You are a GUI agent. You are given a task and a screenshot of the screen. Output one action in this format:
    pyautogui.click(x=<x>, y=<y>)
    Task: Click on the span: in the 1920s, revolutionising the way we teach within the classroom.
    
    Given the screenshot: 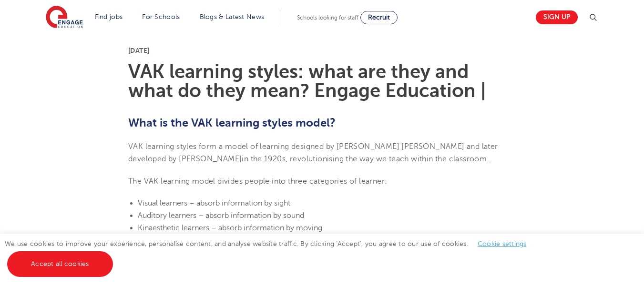 What is the action you would take?
    pyautogui.click(x=365, y=159)
    